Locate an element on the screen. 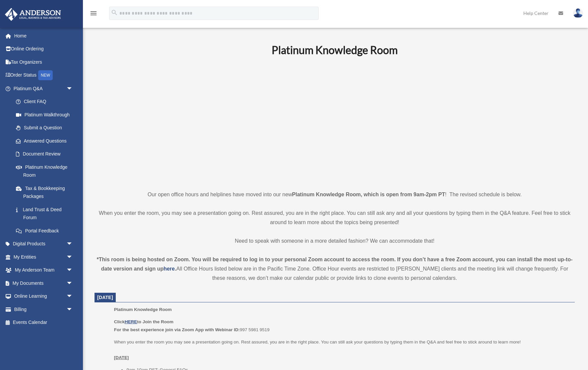 The image size is (588, 370). div: All Office Hours listed below are in the Pacific Time Zone. Office Hour events are restricted to ... is located at coordinates (334, 269).